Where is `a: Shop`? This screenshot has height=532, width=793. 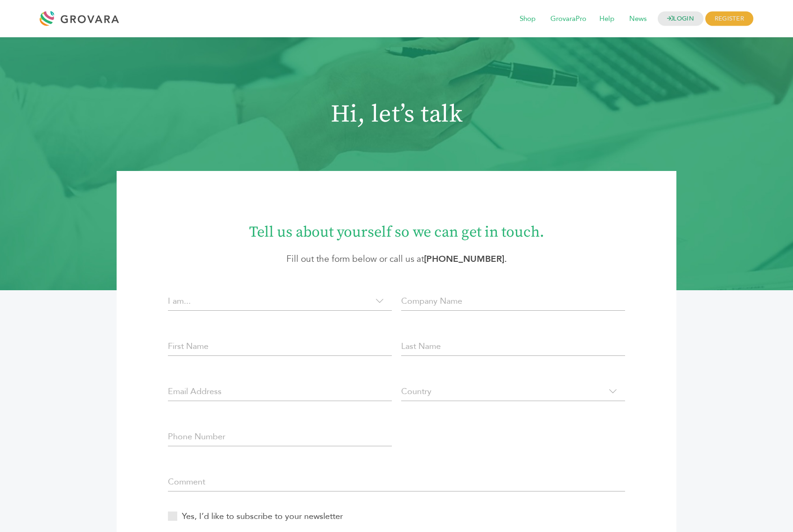 a: Shop is located at coordinates (527, 20).